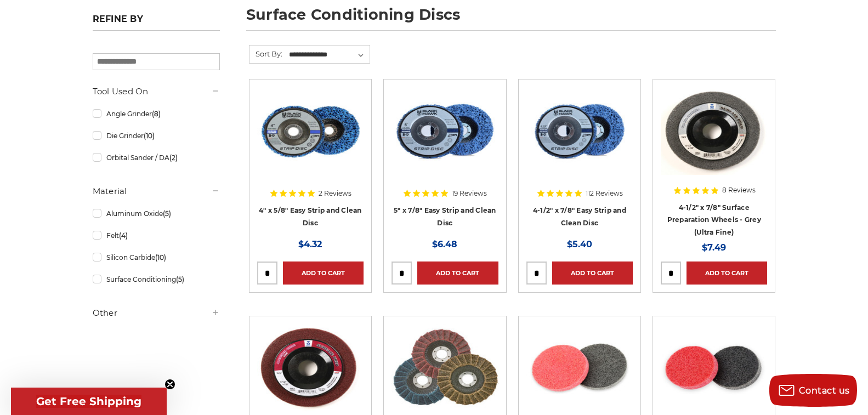  What do you see at coordinates (156, 257) in the screenshot?
I see `a: Silicon Carbide` at bounding box center [156, 257].